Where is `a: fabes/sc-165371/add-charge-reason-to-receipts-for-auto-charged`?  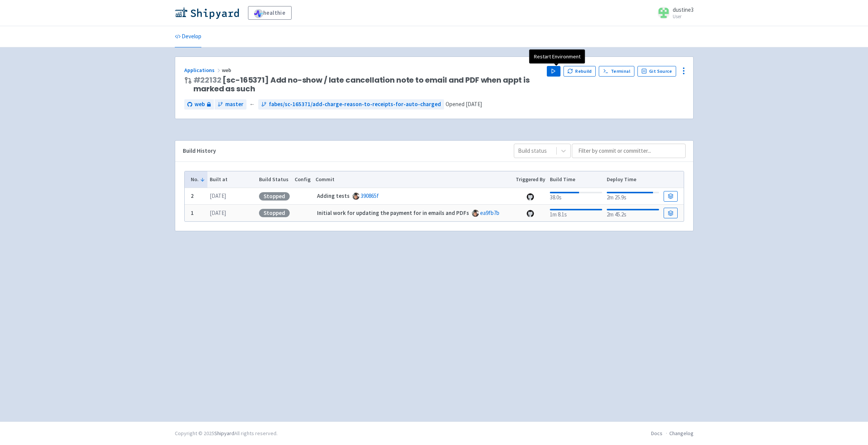 a: fabes/sc-165371/add-charge-reason-to-receipts-for-auto-charged is located at coordinates (351, 104).